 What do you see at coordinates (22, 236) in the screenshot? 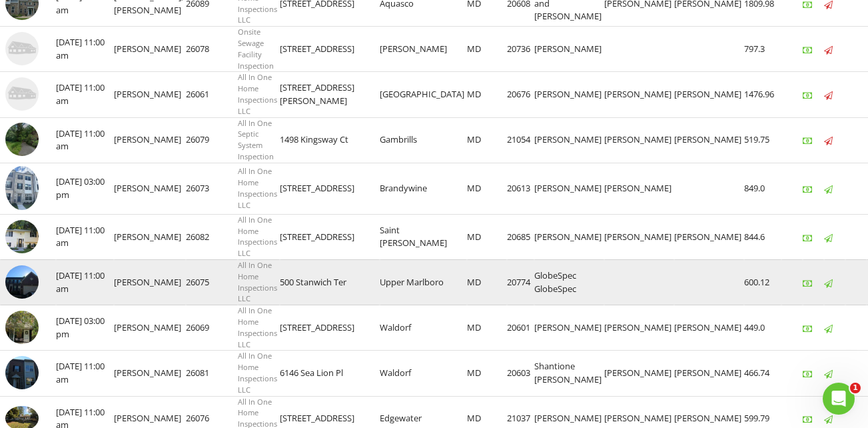
I see `img: 9360144%2Fcover_photos%2FAuCt0hp9sxes2gHYIVJi%2Fsmall.jpg` at bounding box center [22, 236].